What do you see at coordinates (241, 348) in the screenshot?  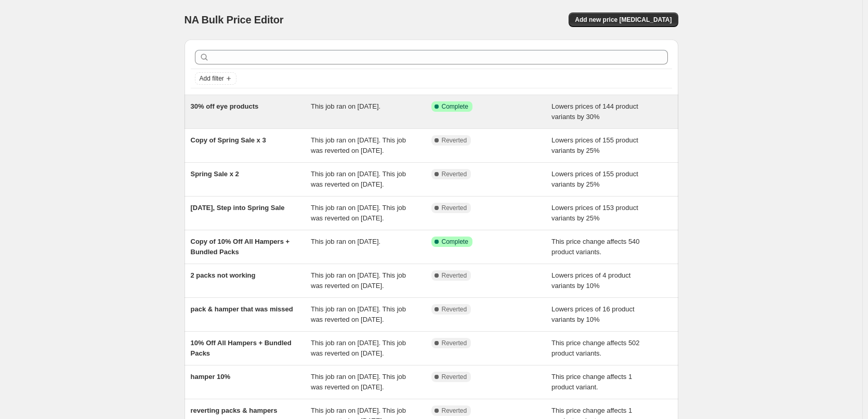 I see `span: 10% Off All Hampers + Bundled Packs` at bounding box center [241, 348].